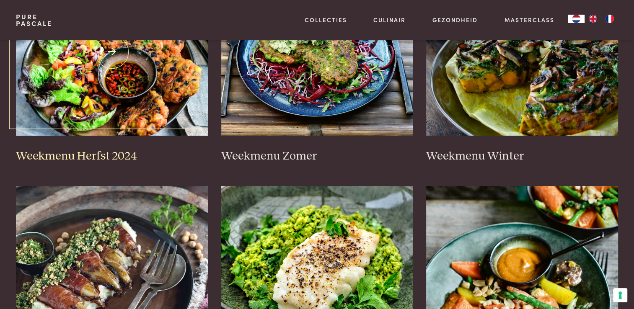  I want to click on a: Masterclass, so click(529, 20).